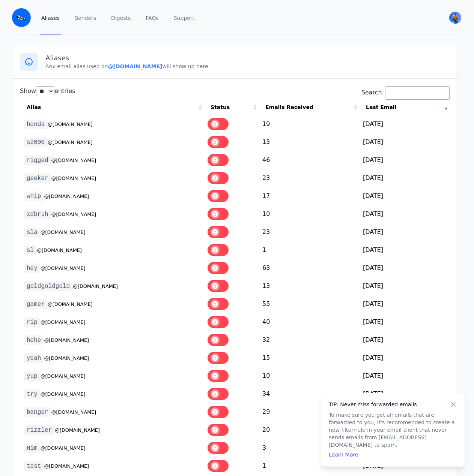  I want to click on code: try, so click(32, 395).